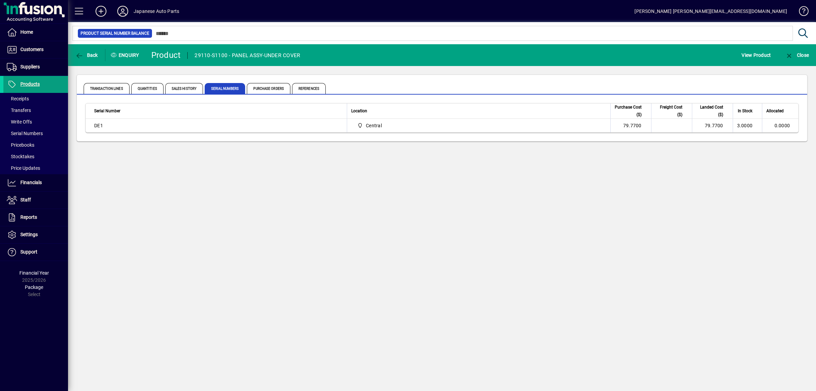 This screenshot has width=816, height=391. I want to click on button: Back, so click(86, 55).